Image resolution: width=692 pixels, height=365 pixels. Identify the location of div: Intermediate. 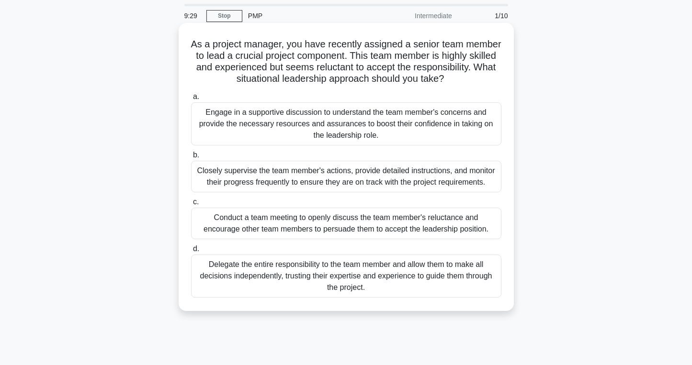
(416, 16).